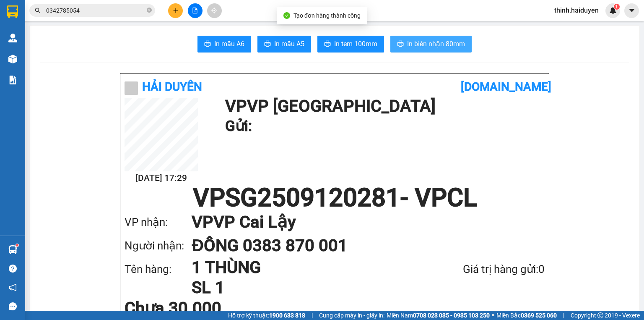 The width and height of the screenshot is (644, 320). I want to click on span: Hỗ trợ kỹ thuật:, so click(266, 315).